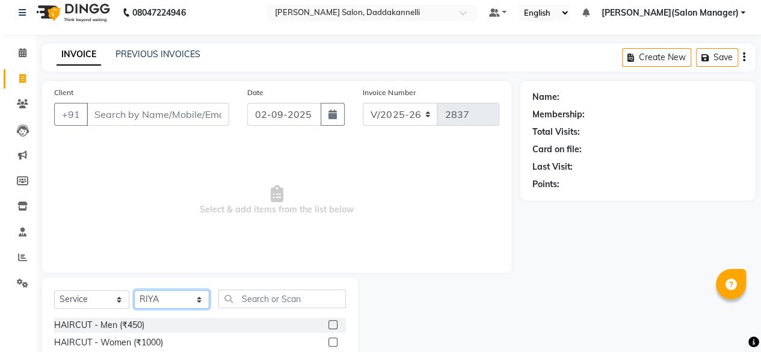 This screenshot has width=761, height=352. What do you see at coordinates (108, 342) in the screenshot?
I see `div: HAIRCUT - Women (₹1000)` at bounding box center [108, 342].